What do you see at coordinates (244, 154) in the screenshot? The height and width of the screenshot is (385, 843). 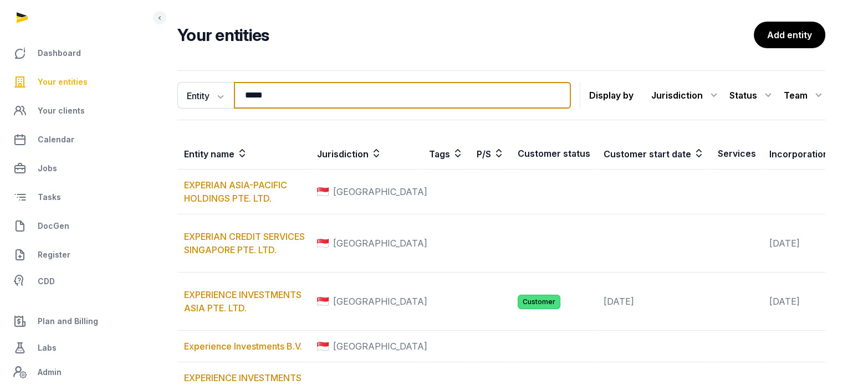 I see `th: Entity name` at bounding box center [244, 154].